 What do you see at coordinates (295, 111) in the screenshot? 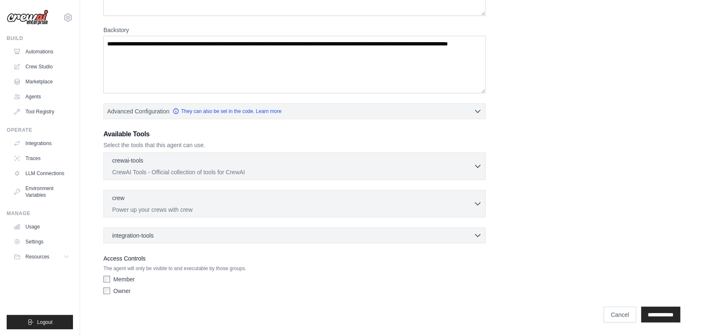
I see `button: Advanced Configuration They can also be set in the code. Learn more` at bounding box center [295, 111].